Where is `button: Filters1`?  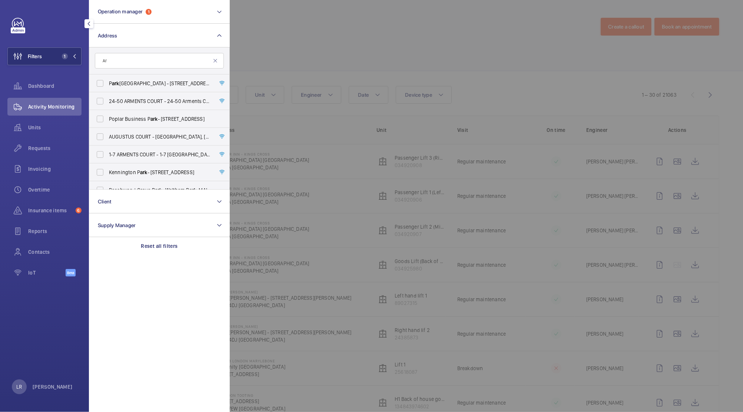 button: Filters1 is located at coordinates (44, 56).